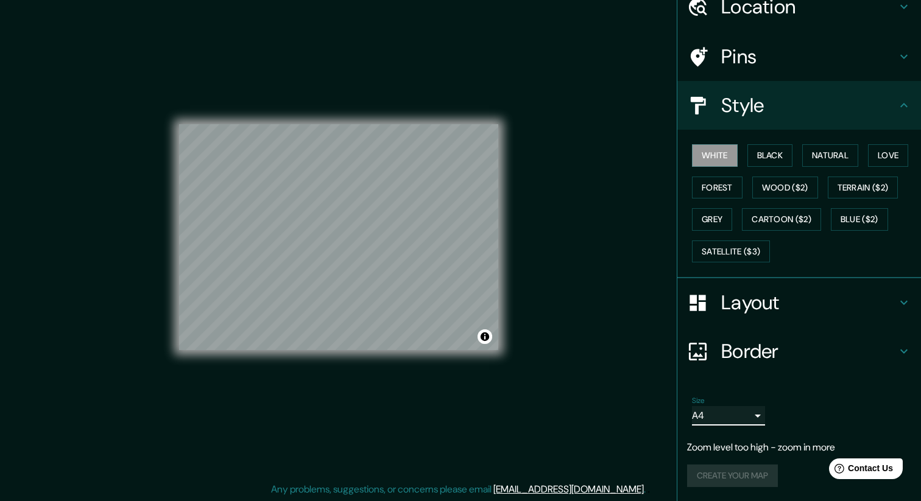 Image resolution: width=921 pixels, height=501 pixels. What do you see at coordinates (809, 105) in the screenshot?
I see `h4: Style` at bounding box center [809, 105].